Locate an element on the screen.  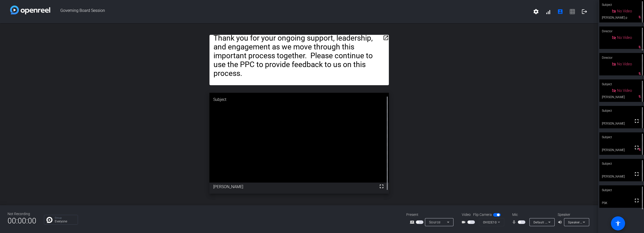
p: Group is located at coordinates (65, 218).